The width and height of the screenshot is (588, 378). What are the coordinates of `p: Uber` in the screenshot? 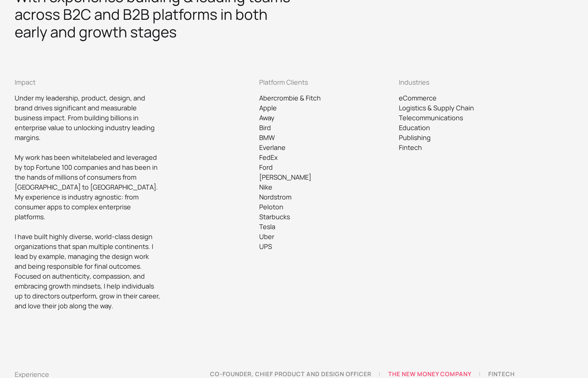 It's located at (329, 237).